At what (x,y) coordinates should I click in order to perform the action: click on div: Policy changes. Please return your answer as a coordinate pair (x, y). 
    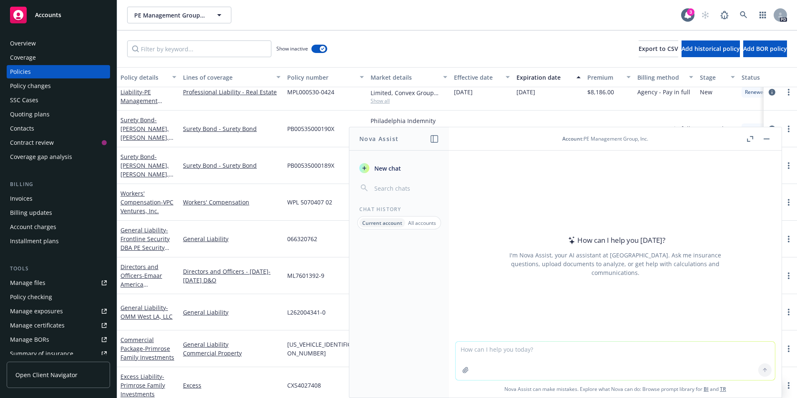
    Looking at the image, I should click on (30, 86).